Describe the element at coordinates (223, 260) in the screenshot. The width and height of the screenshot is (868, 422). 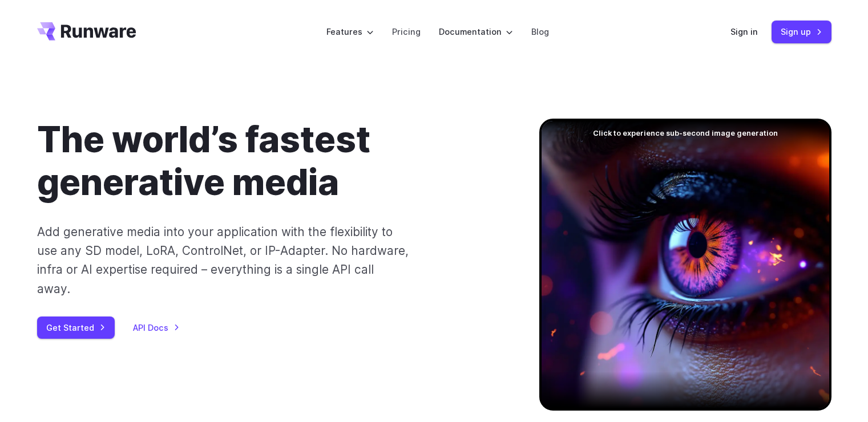
I see `p: Add generative media into your application with the flexibility to use any SD model, LoRA, Contro...` at that location.